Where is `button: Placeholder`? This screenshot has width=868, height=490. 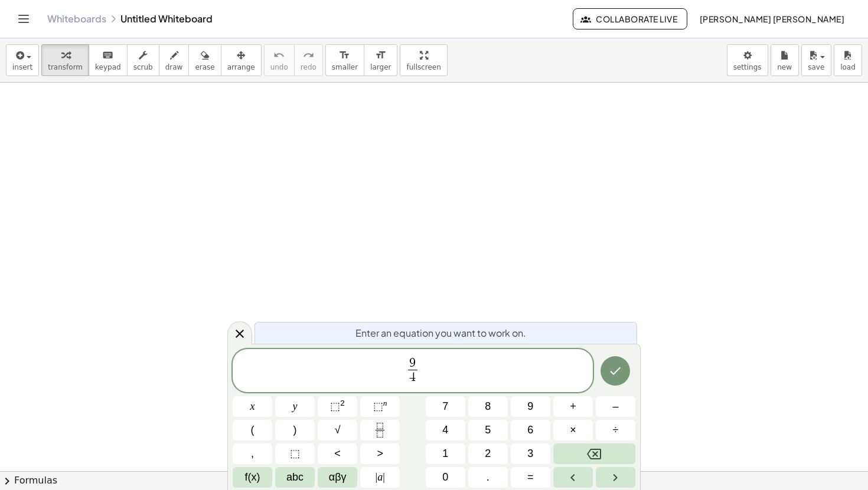
button: Placeholder is located at coordinates (294, 453).